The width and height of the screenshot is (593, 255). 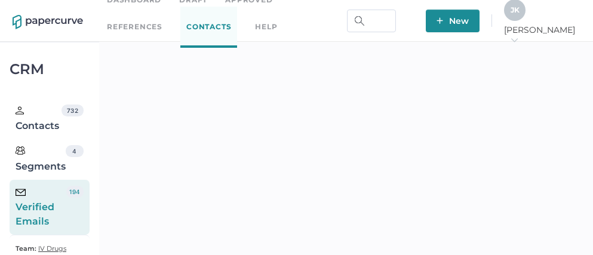 I want to click on img: person.20a629c4.svg, so click(x=20, y=110).